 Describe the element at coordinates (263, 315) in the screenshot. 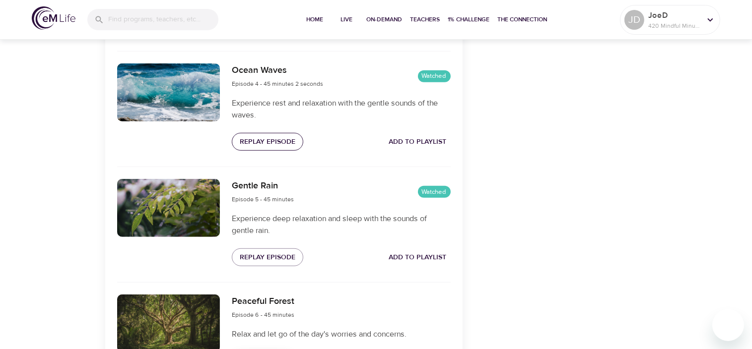

I see `span: Episode 6 - 45 minutes` at that location.